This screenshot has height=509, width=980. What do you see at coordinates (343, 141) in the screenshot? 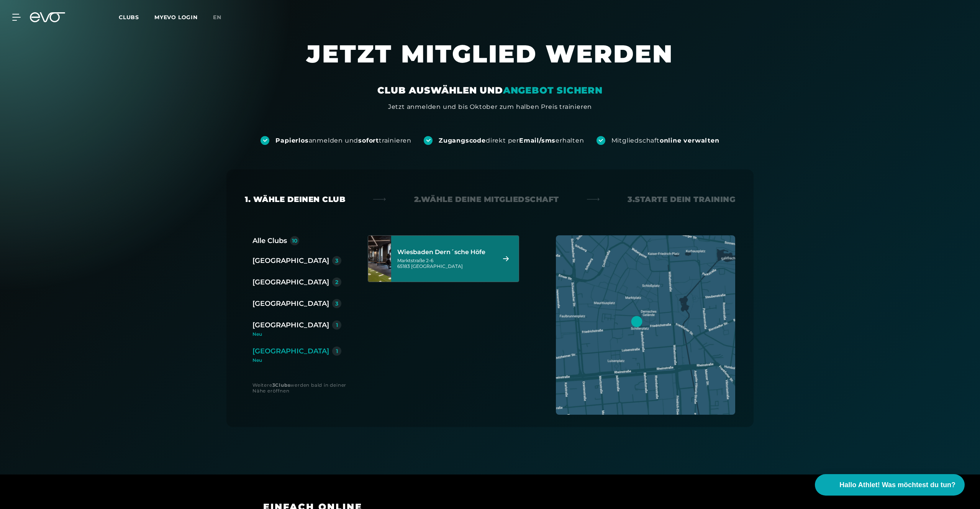
I see `div: anmelden und trainieren` at bounding box center [343, 141].